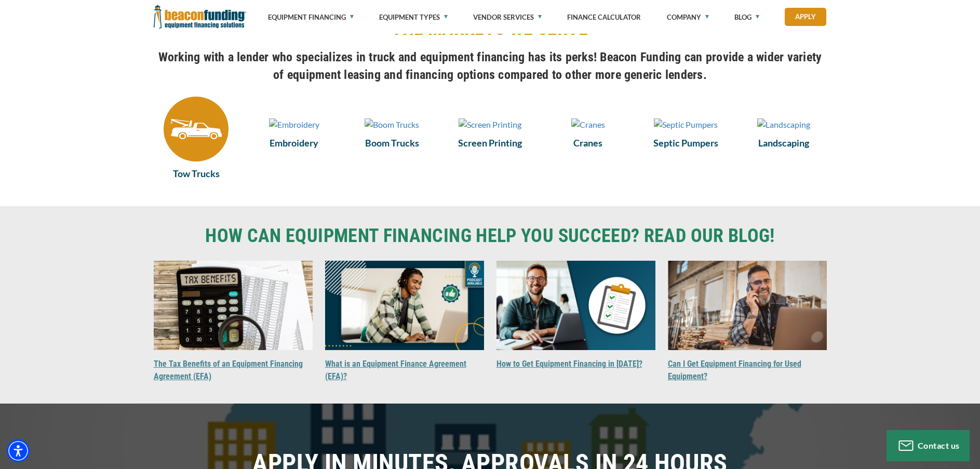  What do you see at coordinates (228, 370) in the screenshot?
I see `a: The Tax Benefits of an Equipment Financing Agreement (EFA)` at bounding box center [228, 370].